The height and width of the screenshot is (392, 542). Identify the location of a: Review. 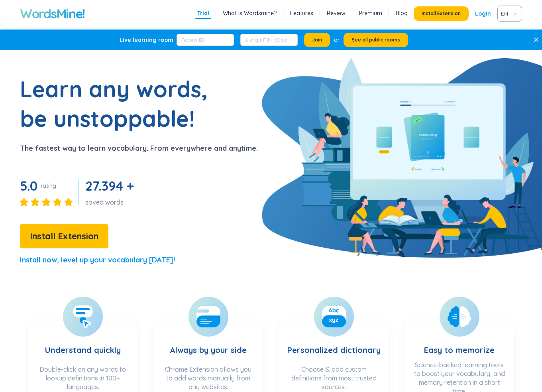
(336, 13).